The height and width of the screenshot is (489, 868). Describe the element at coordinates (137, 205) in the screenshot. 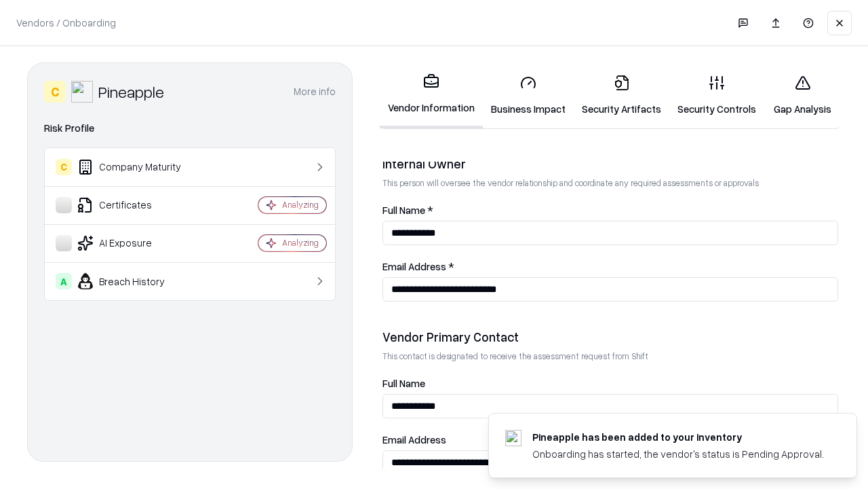

I see `div: Certificates` at that location.